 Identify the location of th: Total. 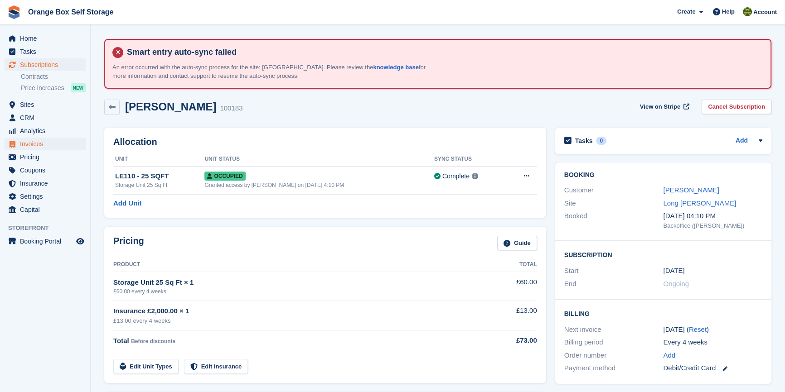
(508, 265).